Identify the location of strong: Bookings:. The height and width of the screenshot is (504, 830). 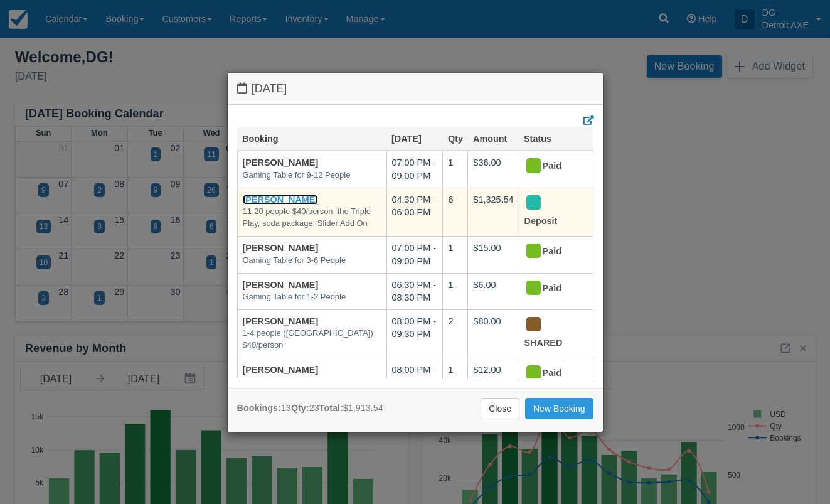
(259, 408).